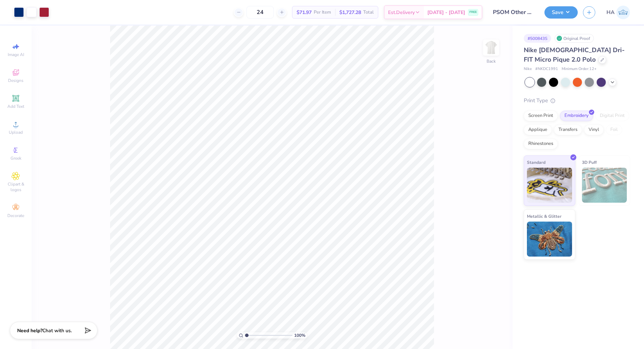 The width and height of the screenshot is (644, 349). I want to click on div: Vinyl, so click(594, 130).